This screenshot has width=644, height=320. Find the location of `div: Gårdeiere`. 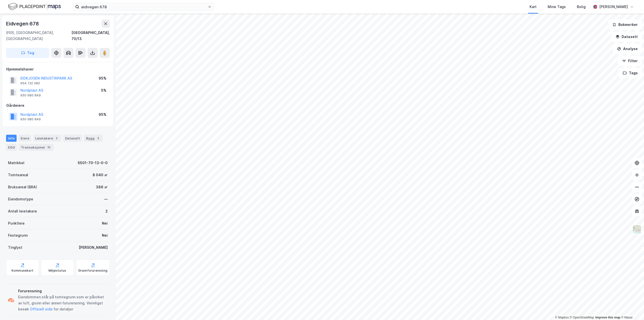

div: Gårdeiere is located at coordinates (58, 105).